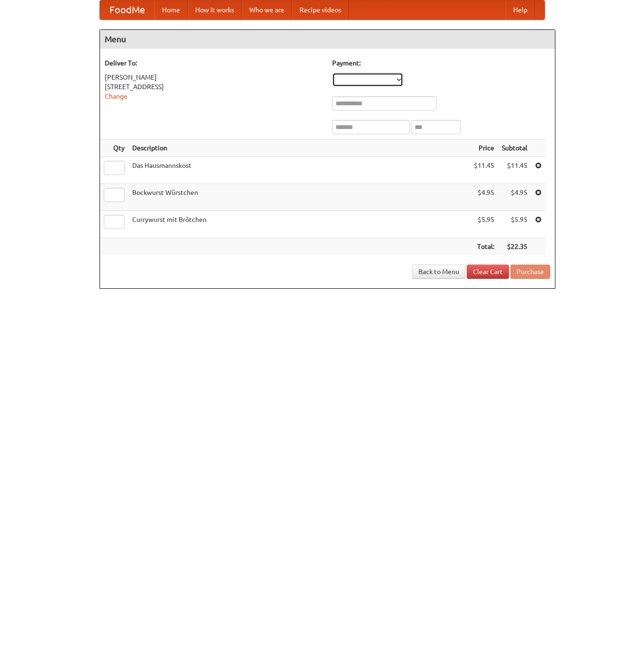 The height and width of the screenshot is (671, 644). I want to click on a: Who we are, so click(267, 10).